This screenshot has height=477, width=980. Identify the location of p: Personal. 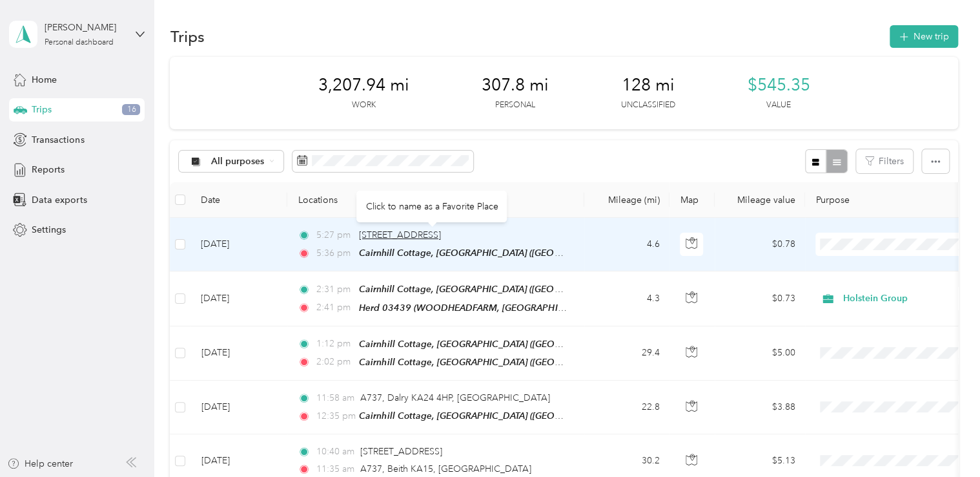
(515, 105).